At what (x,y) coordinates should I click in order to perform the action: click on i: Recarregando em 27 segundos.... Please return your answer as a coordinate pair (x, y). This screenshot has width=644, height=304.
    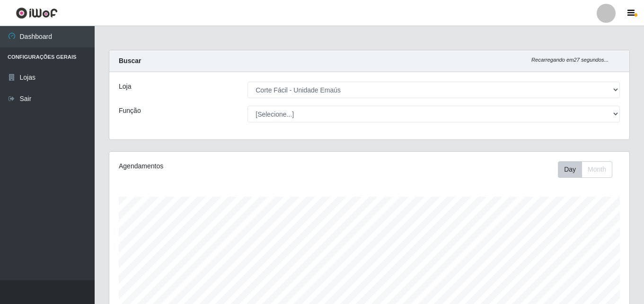
    Looking at the image, I should click on (570, 60).